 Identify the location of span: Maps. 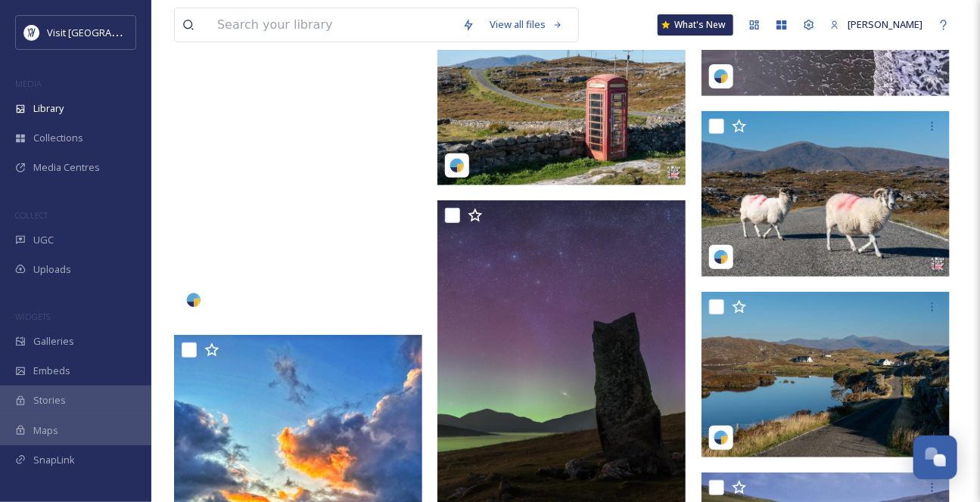
(46, 430).